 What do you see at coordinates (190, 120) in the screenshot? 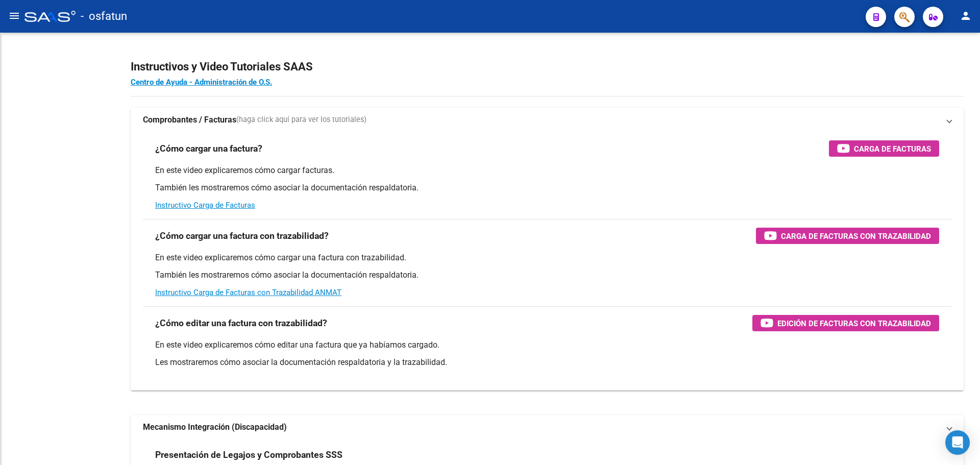
I see `strong: Comprobantes / Facturas` at bounding box center [190, 120].